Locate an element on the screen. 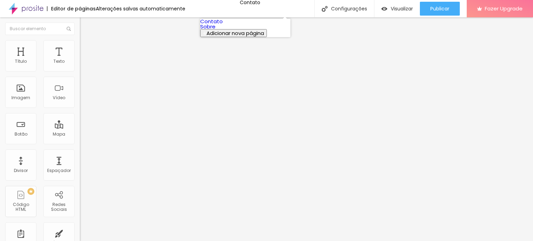 This screenshot has width=533, height=241. div: Redes Sociais is located at coordinates (59, 207).